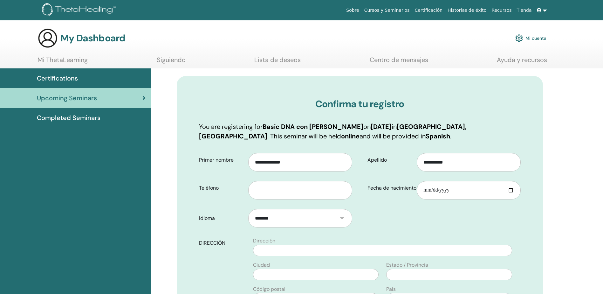  I want to click on label: Apellido, so click(390, 160).